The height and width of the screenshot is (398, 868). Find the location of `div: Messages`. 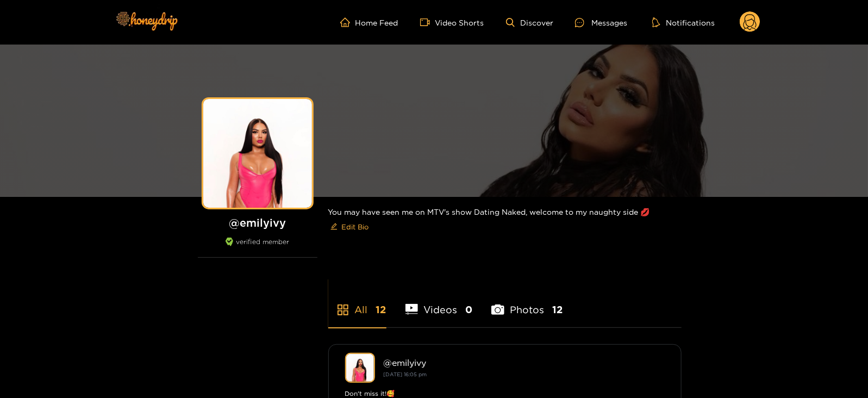

div: Messages is located at coordinates (601, 22).